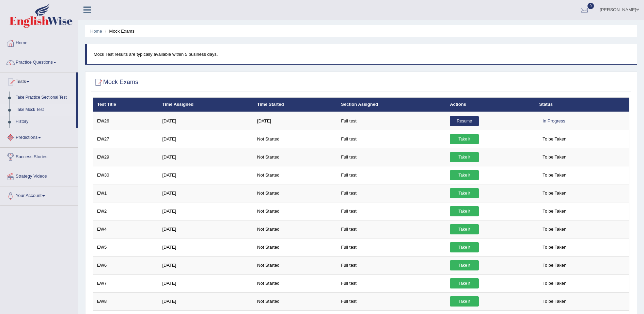 The width and height of the screenshot is (644, 314). I want to click on a: Success Stories, so click(39, 156).